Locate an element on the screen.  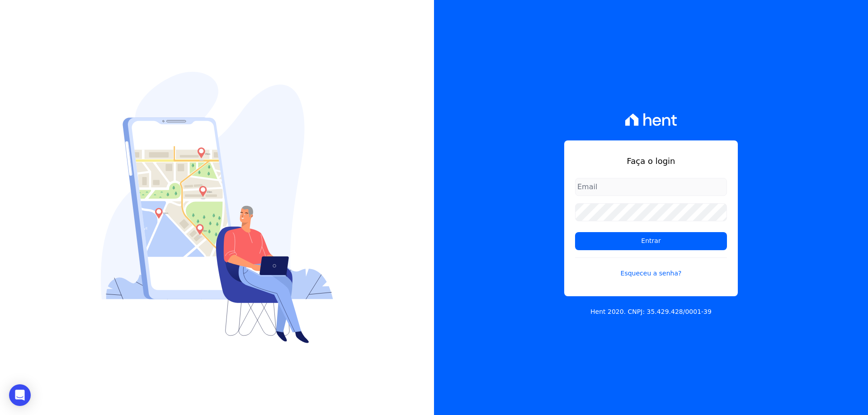
a: Esqueceu a senha? is located at coordinates (651, 268).